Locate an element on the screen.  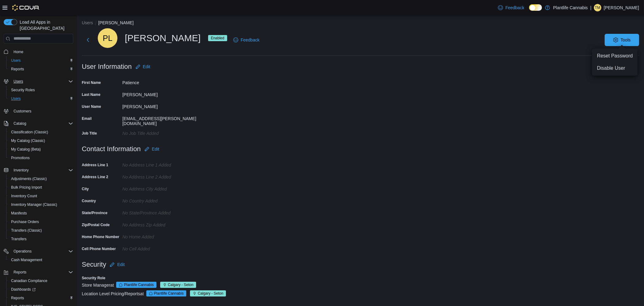
div: No Address City added is located at coordinates (163, 187).